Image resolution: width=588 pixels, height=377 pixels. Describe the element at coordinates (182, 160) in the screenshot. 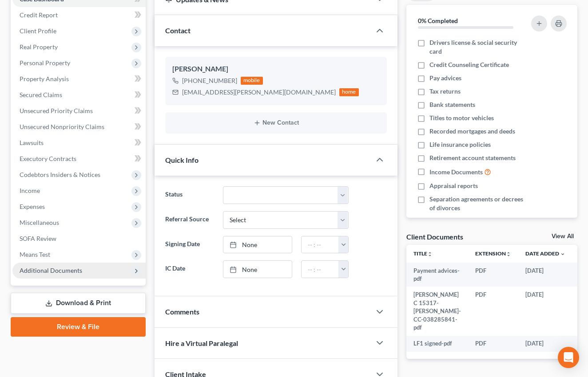

I see `span: Quick Info` at that location.